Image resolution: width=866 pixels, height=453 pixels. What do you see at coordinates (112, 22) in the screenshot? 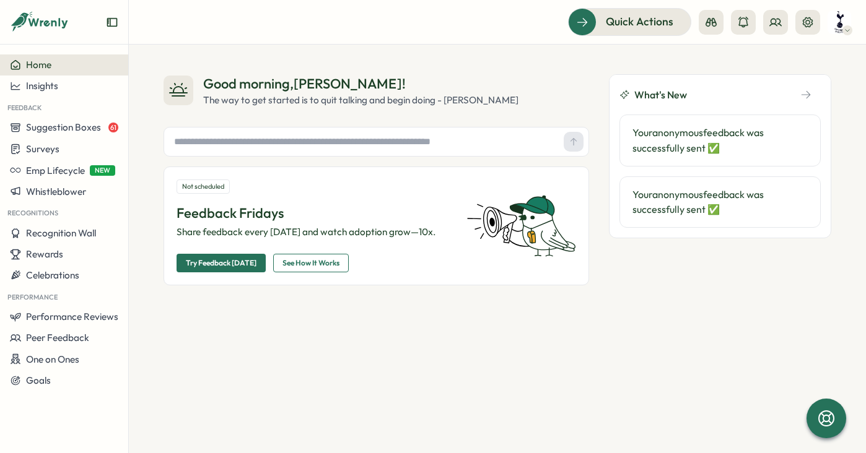
I see `button: Expand sidebar` at bounding box center [112, 22].